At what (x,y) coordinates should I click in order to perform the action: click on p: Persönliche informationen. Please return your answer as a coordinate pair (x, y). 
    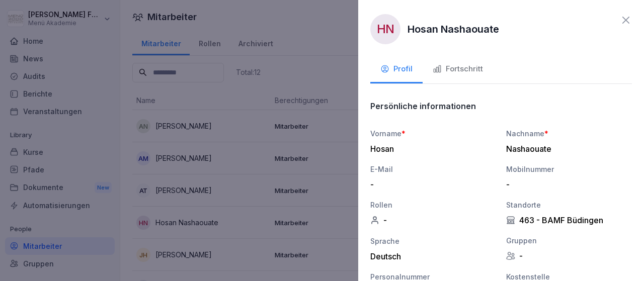
    Looking at the image, I should click on (423, 106).